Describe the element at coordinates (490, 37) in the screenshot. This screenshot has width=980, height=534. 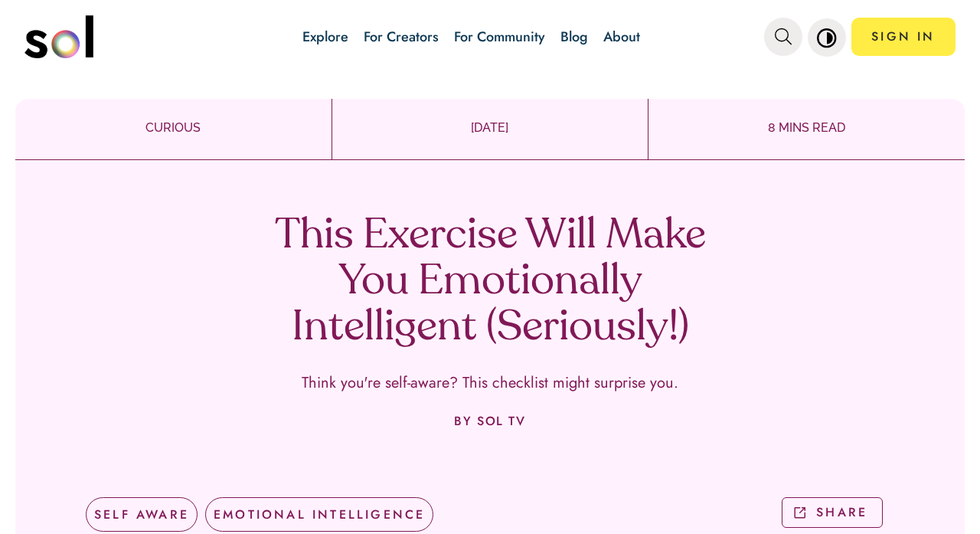
I see `nav: main navigation` at that location.